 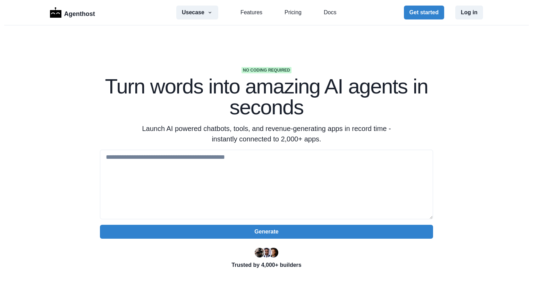 I want to click on h1: Turn words into amazing AI agents in seconds, so click(x=266, y=97).